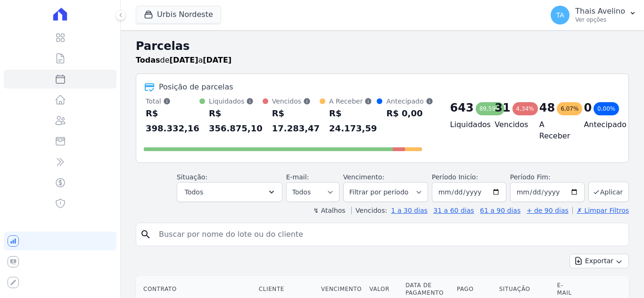 The height and width of the screenshot is (298, 644). What do you see at coordinates (172, 101) in the screenshot?
I see `div: Total` at bounding box center [172, 101].